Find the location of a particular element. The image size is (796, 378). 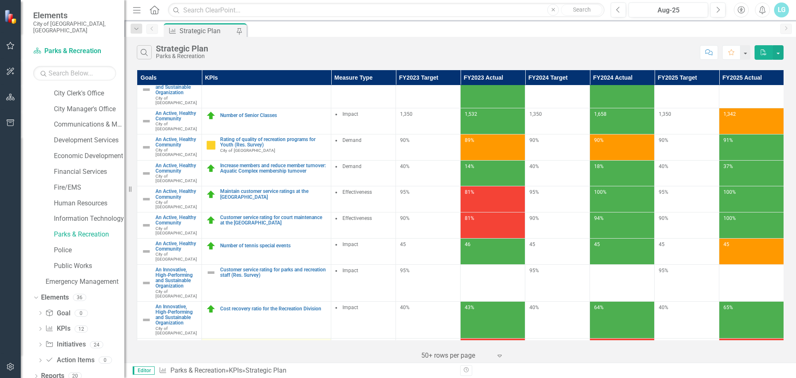

div: Aug-25 is located at coordinates (668, 10).